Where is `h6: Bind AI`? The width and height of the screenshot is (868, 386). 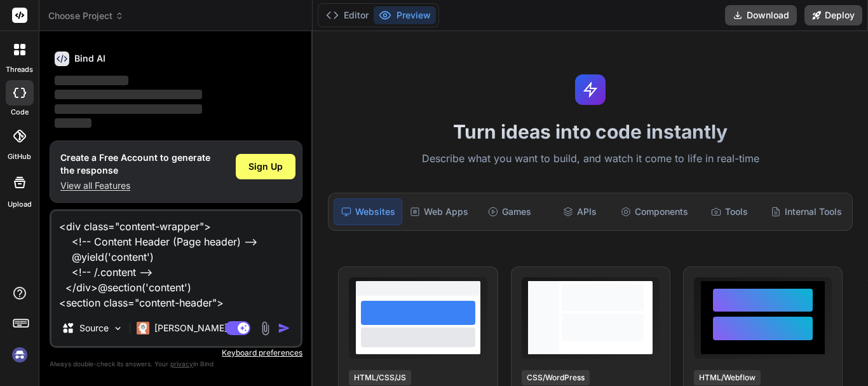 h6: Bind AI is located at coordinates (89, 59).